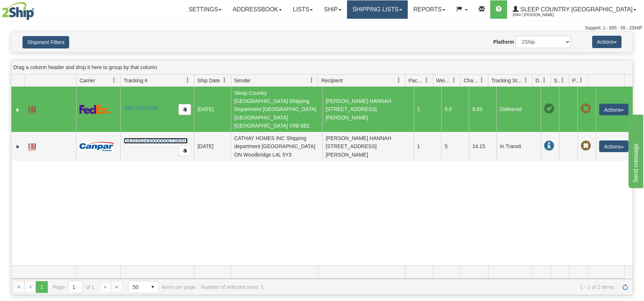 The height and width of the screenshot is (301, 644). What do you see at coordinates (232, 287) in the screenshot?
I see `div: Number of selected rows: 1` at bounding box center [232, 287].